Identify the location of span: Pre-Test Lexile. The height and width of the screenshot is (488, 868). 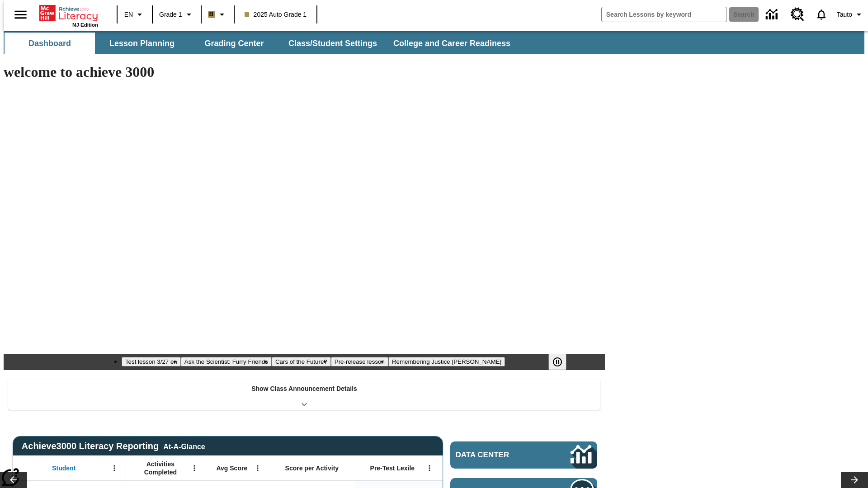
(392, 468).